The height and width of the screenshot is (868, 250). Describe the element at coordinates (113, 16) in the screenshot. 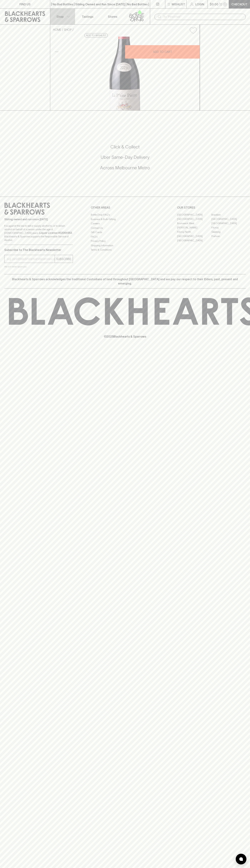

I see `a: Stores` at that location.